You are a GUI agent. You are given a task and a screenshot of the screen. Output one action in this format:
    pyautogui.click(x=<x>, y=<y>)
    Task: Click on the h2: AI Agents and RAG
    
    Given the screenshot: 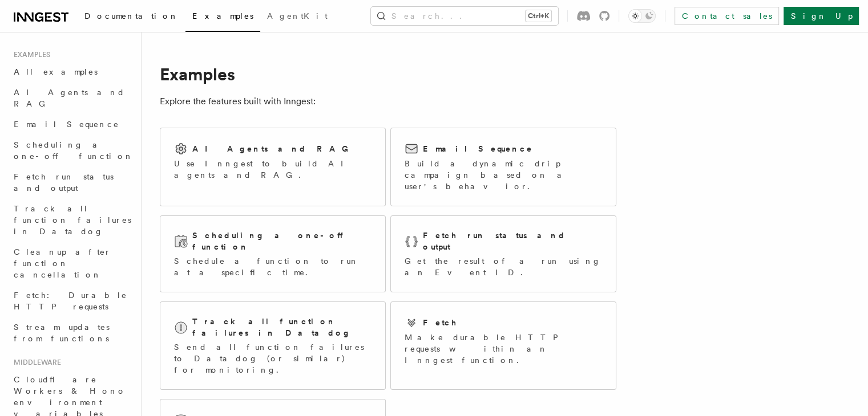 What is the action you would take?
    pyautogui.click(x=273, y=149)
    